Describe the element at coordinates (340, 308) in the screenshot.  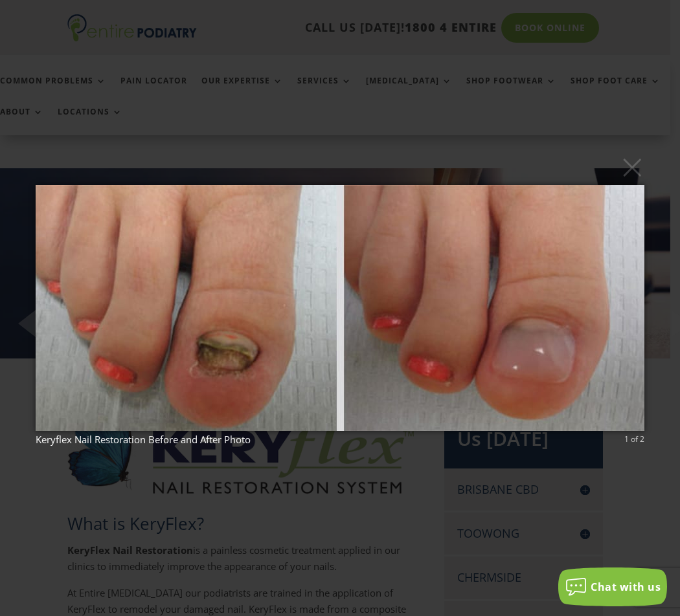
I see `img: Keryflex Nail Restoration Before and After Photo` at that location.